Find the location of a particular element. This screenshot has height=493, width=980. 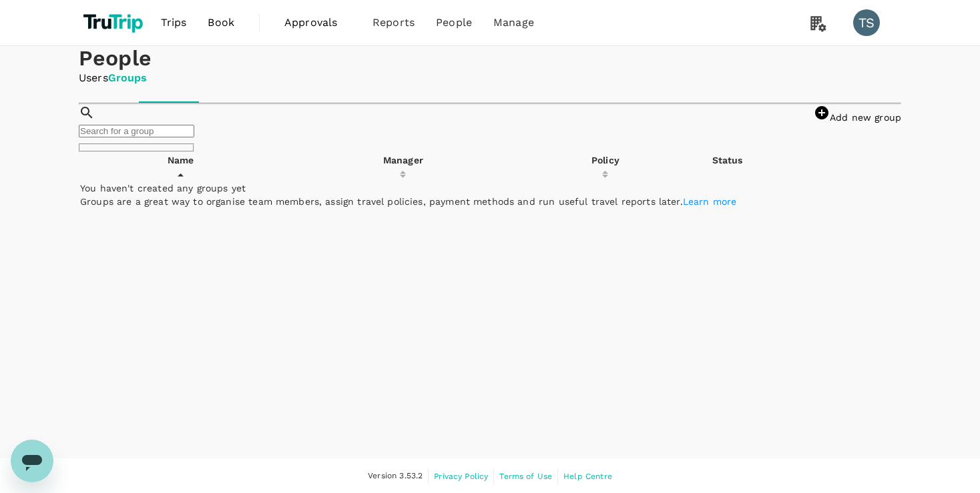

h1: People is located at coordinates (490, 58).